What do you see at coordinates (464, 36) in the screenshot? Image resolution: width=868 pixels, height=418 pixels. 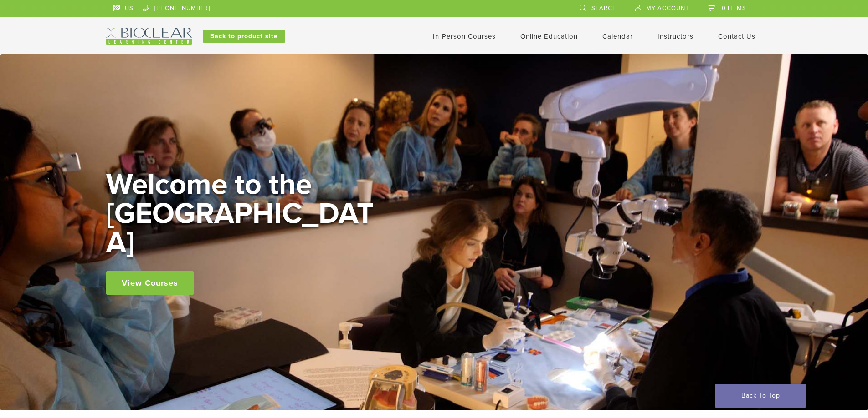 I see `a: In-Person Courses` at bounding box center [464, 36].